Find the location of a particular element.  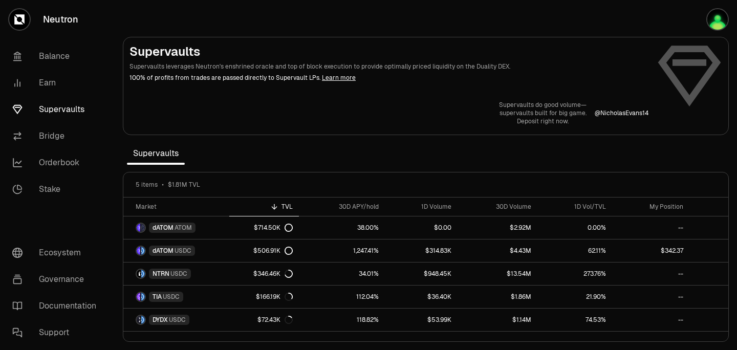

span: $1.81M TVL is located at coordinates (184, 185).